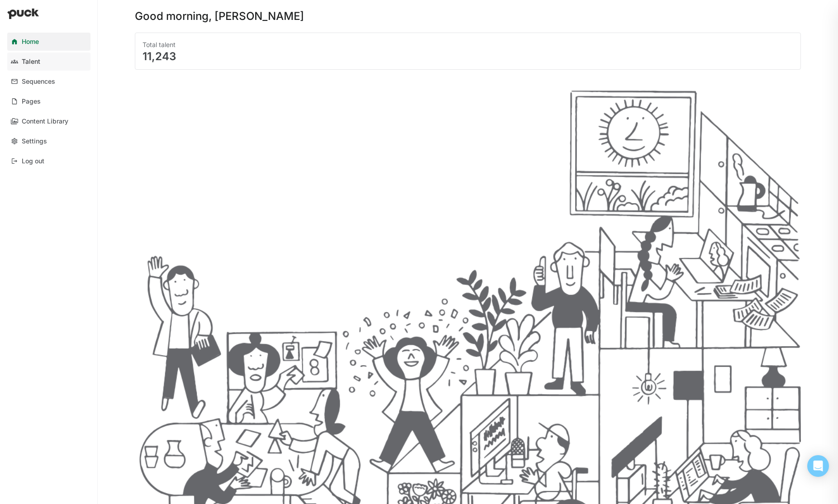  I want to click on div: Total talent, so click(468, 45).